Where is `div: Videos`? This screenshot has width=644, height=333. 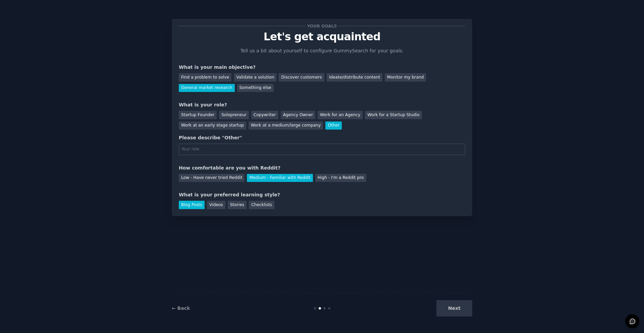
div: Videos is located at coordinates (216, 204).